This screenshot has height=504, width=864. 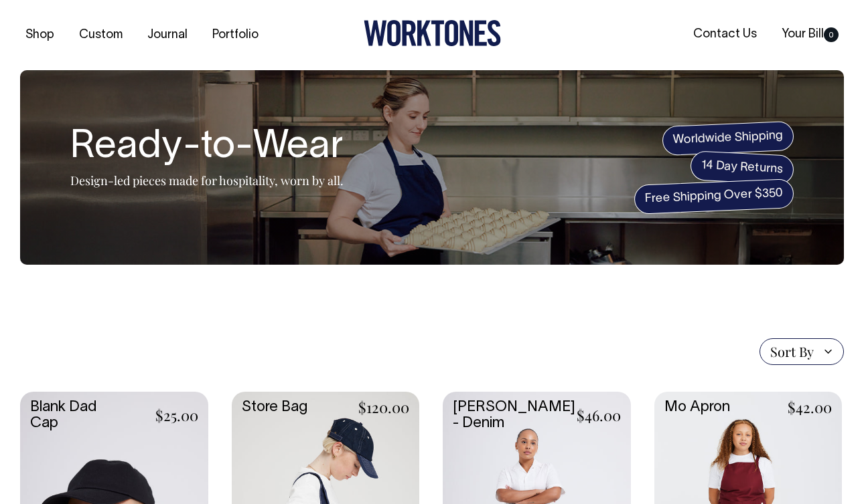 I want to click on span: 0, so click(x=830, y=34).